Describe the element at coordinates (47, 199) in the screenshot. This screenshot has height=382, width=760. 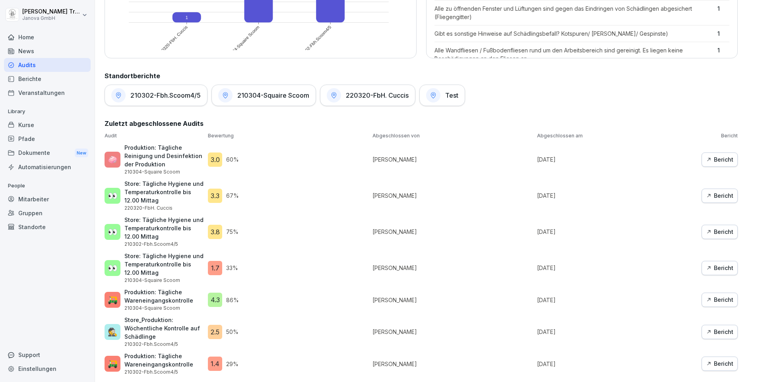
I see `div: Mitarbeiter` at that location.